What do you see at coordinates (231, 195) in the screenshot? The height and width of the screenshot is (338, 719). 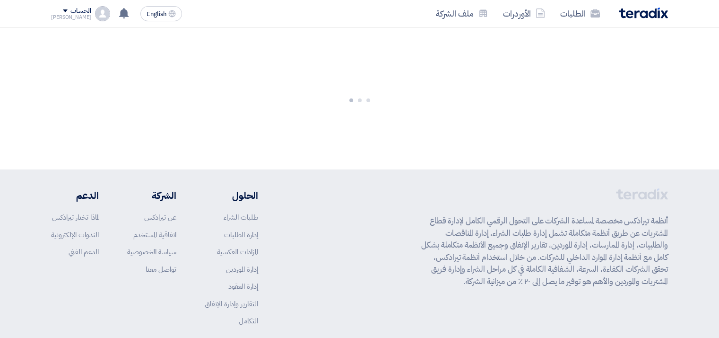 I see `li: الحلول` at bounding box center [231, 195].